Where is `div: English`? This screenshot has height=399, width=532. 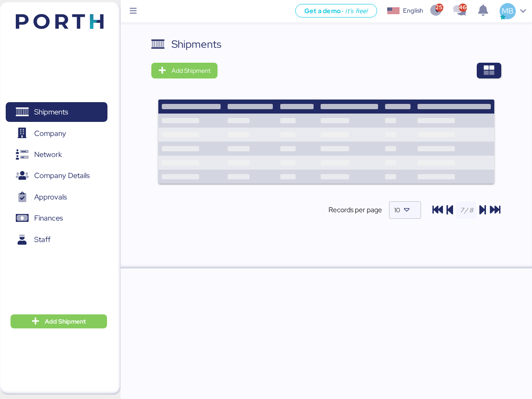
div: English is located at coordinates (414, 10).